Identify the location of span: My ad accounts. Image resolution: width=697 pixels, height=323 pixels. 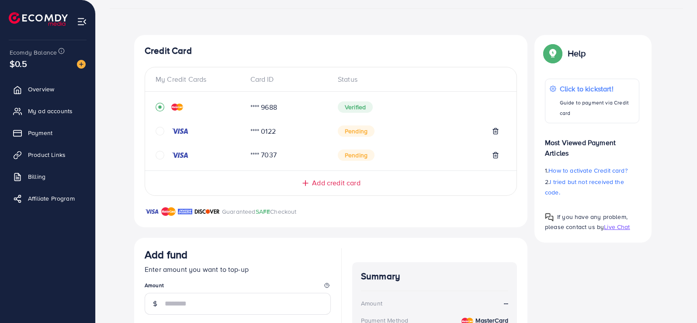
(50, 111).